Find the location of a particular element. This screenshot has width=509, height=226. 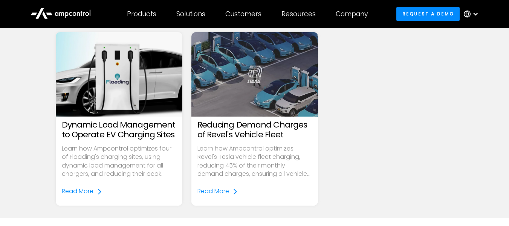

div: Customers is located at coordinates (243, 14).